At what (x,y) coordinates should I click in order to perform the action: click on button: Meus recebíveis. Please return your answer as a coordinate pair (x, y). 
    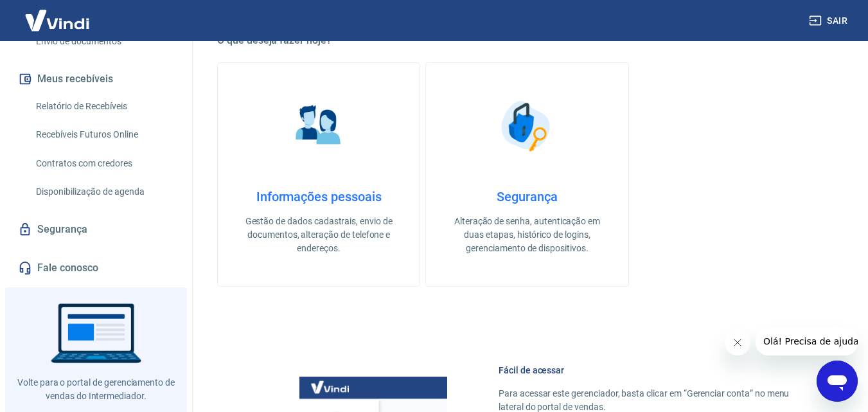
    Looking at the image, I should click on (96, 79).